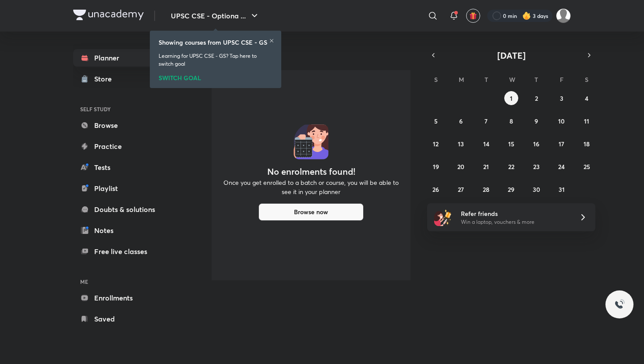 This screenshot has height=364, width=644. Describe the element at coordinates (536, 144) in the screenshot. I see `abbr: October 16, 2025` at that location.